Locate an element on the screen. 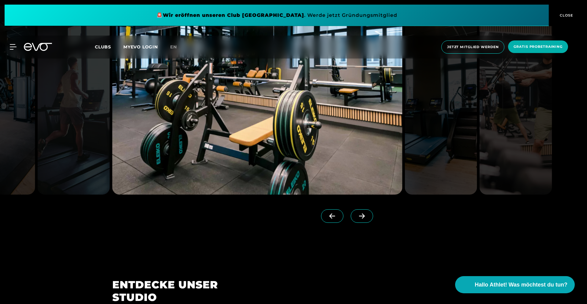  span: Clubs is located at coordinates (103, 47).